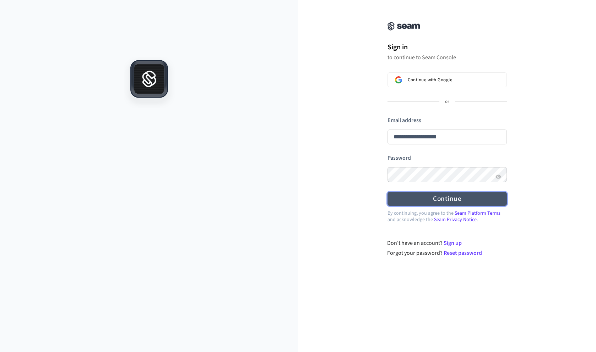  Describe the element at coordinates (447, 243) in the screenshot. I see `div: Don't have an account?` at that location.